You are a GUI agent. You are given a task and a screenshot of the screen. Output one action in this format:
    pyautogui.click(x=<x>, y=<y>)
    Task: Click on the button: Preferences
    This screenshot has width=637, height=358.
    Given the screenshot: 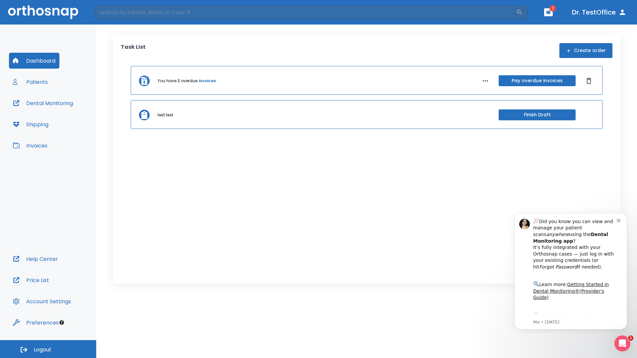 What is the action you would take?
    pyautogui.click(x=36, y=323)
    